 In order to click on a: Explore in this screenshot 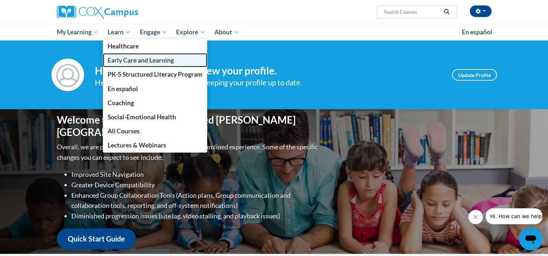, I will do `click(191, 32)`.